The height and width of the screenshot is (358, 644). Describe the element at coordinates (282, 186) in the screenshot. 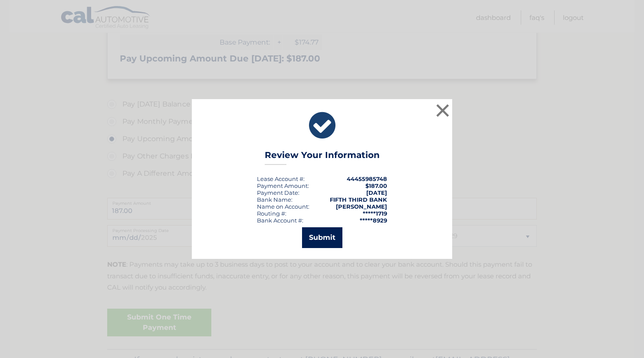

I see `div: Payment Amount:` at that location.